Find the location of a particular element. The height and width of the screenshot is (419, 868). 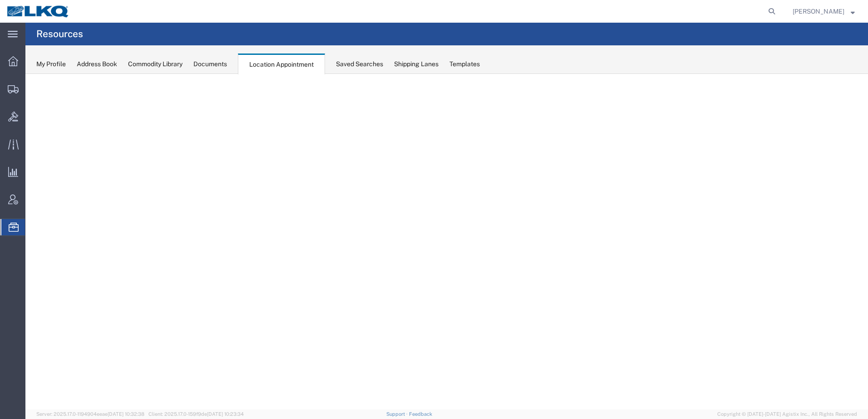

h4: Resources is located at coordinates (59, 34).